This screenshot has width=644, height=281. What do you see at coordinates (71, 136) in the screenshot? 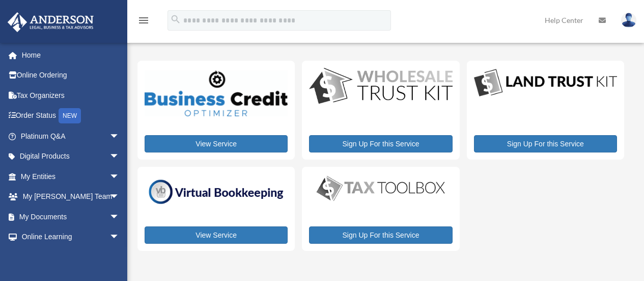
I see `a: Platinum Q&Aarrow_drop_down` at bounding box center [71, 136].